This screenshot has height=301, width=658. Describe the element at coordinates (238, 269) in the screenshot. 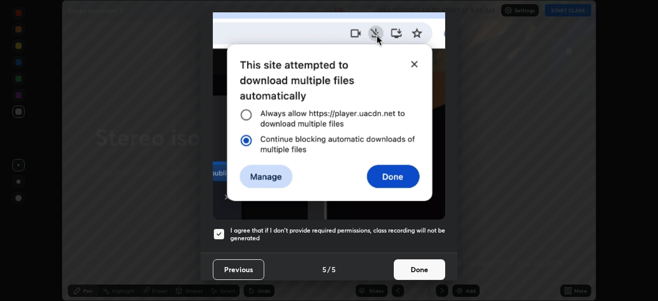

I see `button: Previous` at that location.